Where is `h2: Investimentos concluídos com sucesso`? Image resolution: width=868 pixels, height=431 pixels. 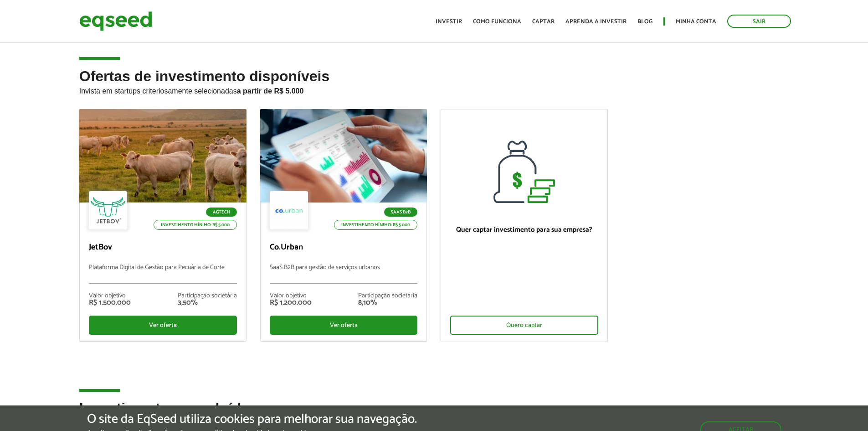
h2: Investimentos concluídos com sucesso is located at coordinates (434, 415).